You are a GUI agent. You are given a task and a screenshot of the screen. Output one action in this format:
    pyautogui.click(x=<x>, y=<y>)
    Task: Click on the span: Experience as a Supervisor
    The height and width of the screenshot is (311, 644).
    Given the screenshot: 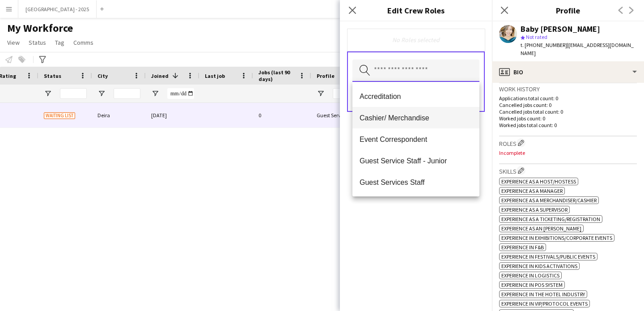 What is the action you would take?
    pyautogui.click(x=534, y=210)
    